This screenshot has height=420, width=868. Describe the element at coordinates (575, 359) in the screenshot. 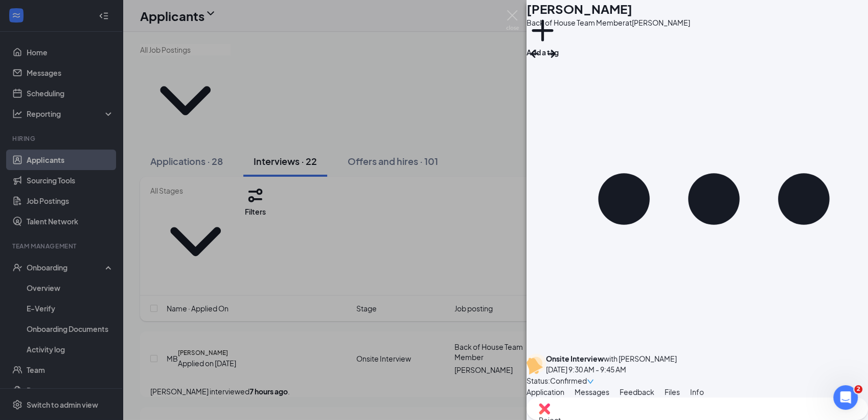

I see `b: Onsite Interview` at that location.